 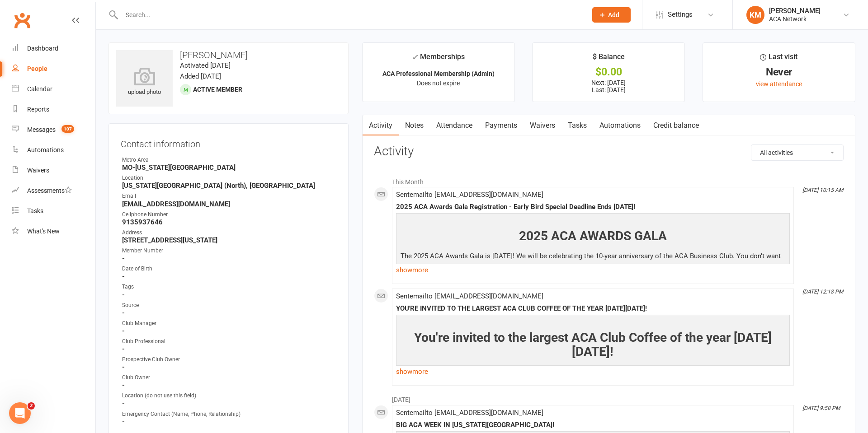 What do you see at coordinates (414, 125) in the screenshot?
I see `a: Notes` at bounding box center [414, 125].